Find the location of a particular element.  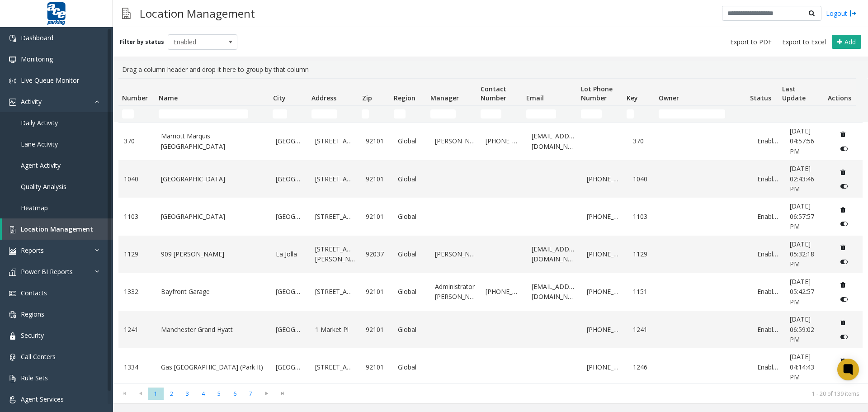

span: Call Centers is located at coordinates (38, 356).